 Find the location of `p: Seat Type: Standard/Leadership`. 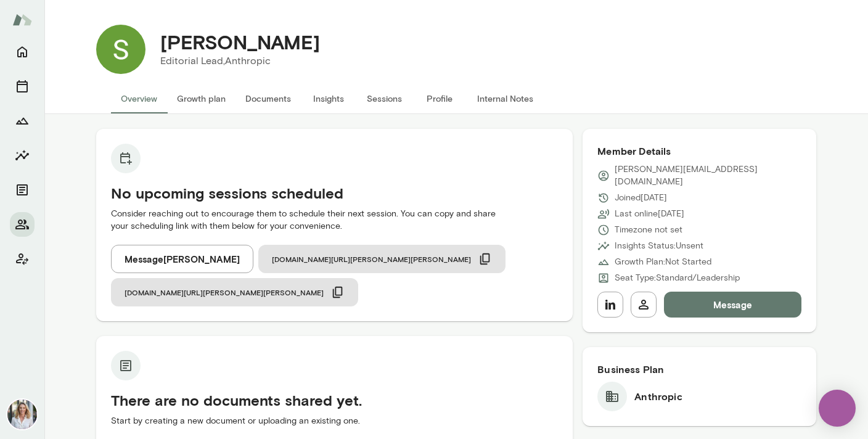

p: Seat Type: Standard/Leadership is located at coordinates (677, 278).